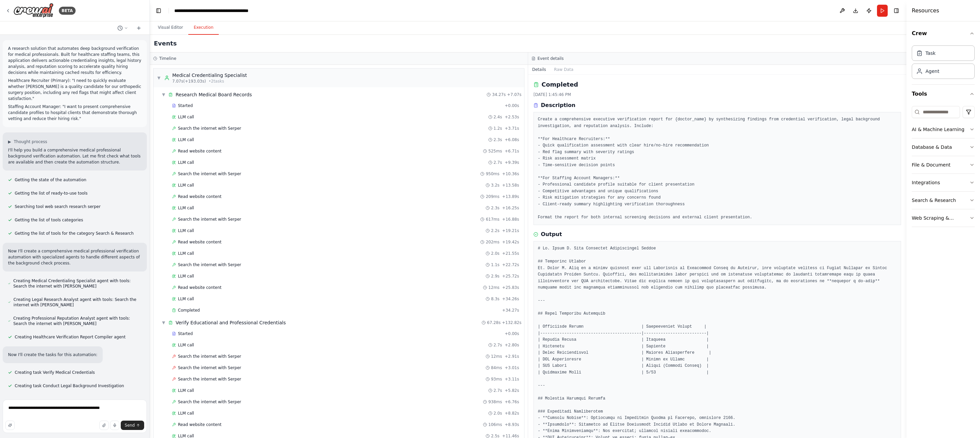 The image size is (980, 438). Describe the element at coordinates (115, 425) in the screenshot. I see `button: Click to speak your automation idea` at that location.